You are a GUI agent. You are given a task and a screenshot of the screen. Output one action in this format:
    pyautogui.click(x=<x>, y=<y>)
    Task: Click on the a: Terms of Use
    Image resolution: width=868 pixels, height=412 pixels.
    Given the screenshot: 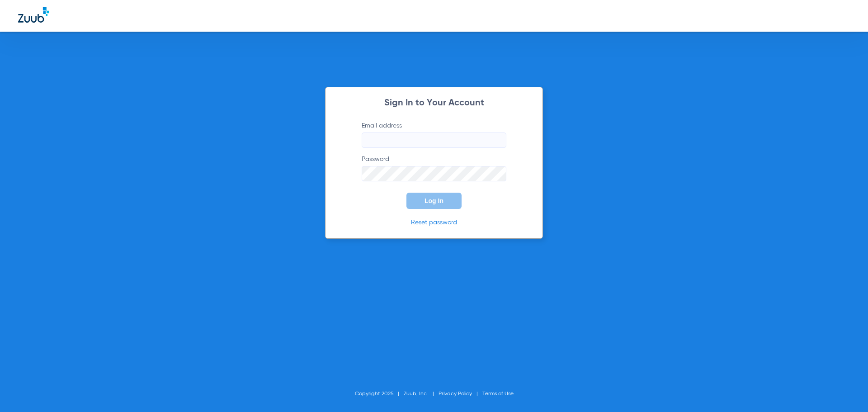 What is the action you would take?
    pyautogui.click(x=498, y=394)
    